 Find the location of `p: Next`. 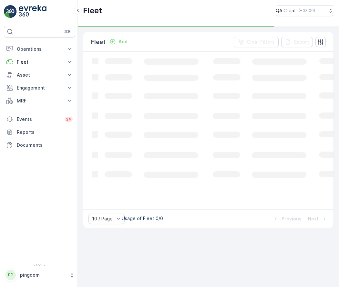

p: Next is located at coordinates (313, 219).